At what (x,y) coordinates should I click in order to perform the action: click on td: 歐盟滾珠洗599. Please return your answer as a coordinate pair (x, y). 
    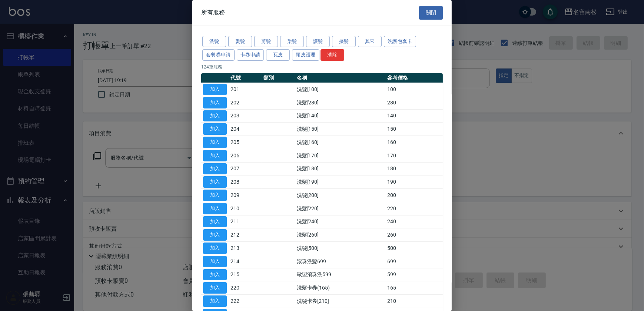
    Looking at the image, I should click on (340, 275).